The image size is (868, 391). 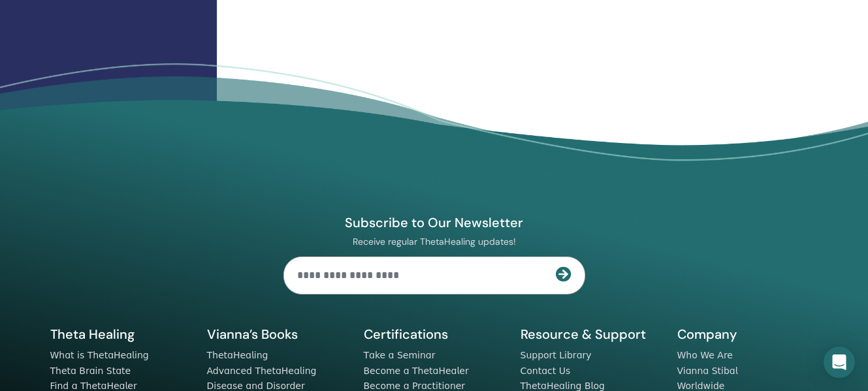 What do you see at coordinates (121, 335) in the screenshot?
I see `h5: Theta Healing` at bounding box center [121, 335].